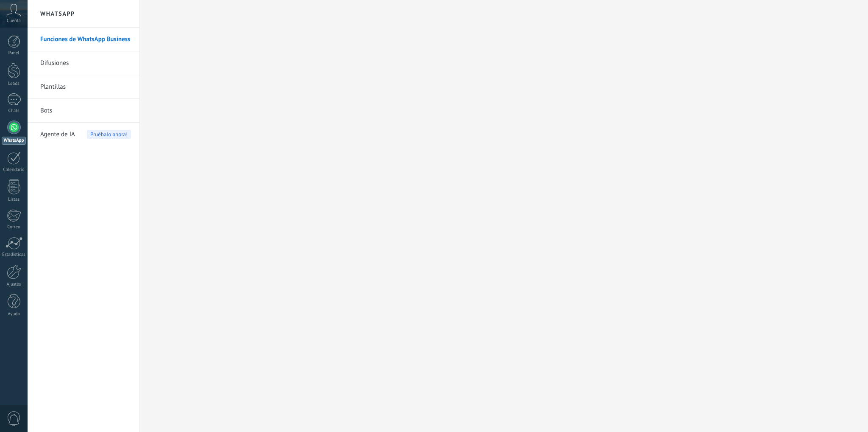 The image size is (868, 432). Describe the element at coordinates (14, 170) in the screenshot. I see `div: Calendario` at that location.